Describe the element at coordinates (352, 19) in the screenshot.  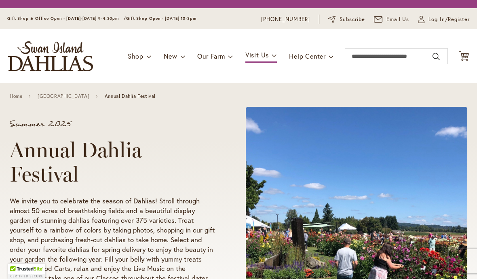
I see `span: Subscribe` at that location.